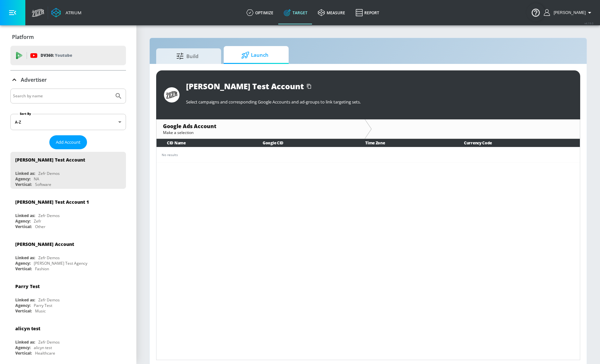  Describe the element at coordinates (260, 13) in the screenshot. I see `a: optimize` at that location.